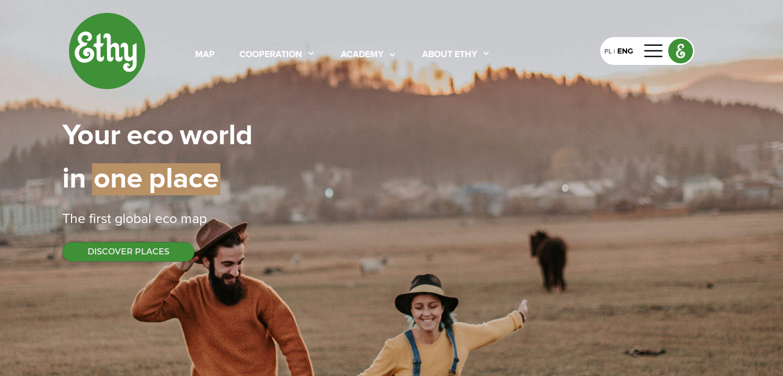 The image size is (783, 376). I want to click on span: in, so click(74, 179).